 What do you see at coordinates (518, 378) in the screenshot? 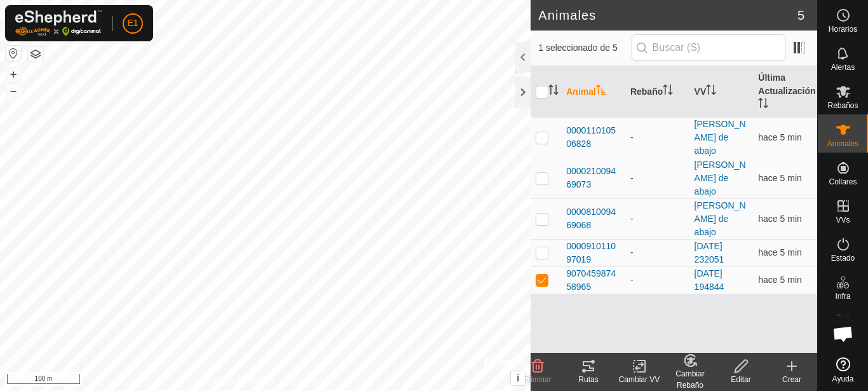
I see `button: i` at bounding box center [518, 378].